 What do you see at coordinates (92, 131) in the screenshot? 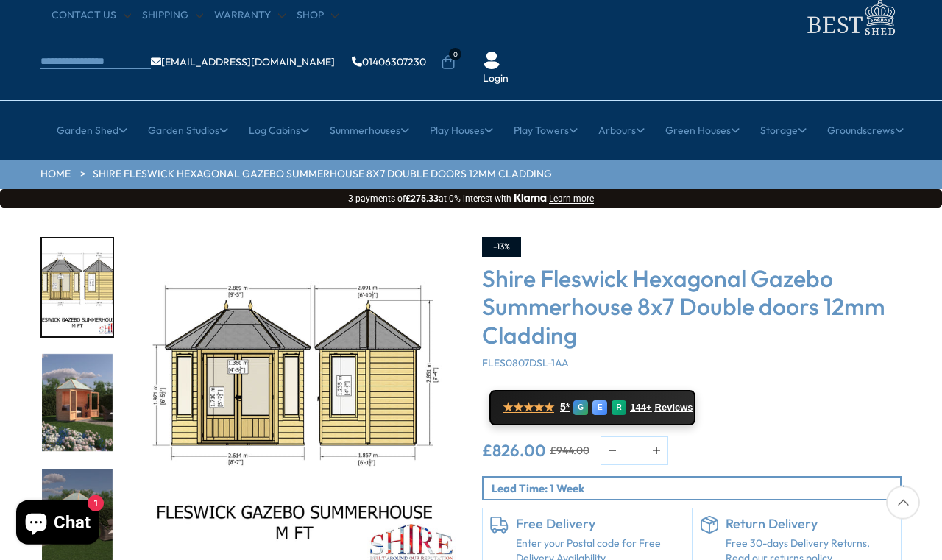
I see `a: Garden Shed` at bounding box center [92, 131].